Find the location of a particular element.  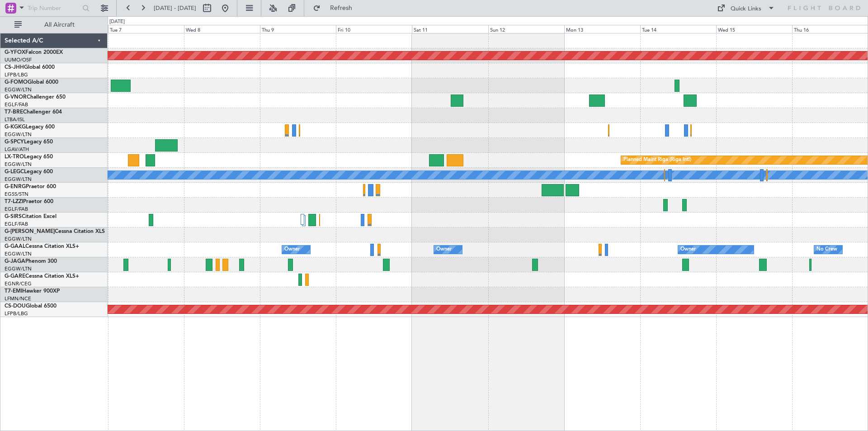

span: G-ENRG is located at coordinates (15, 187).